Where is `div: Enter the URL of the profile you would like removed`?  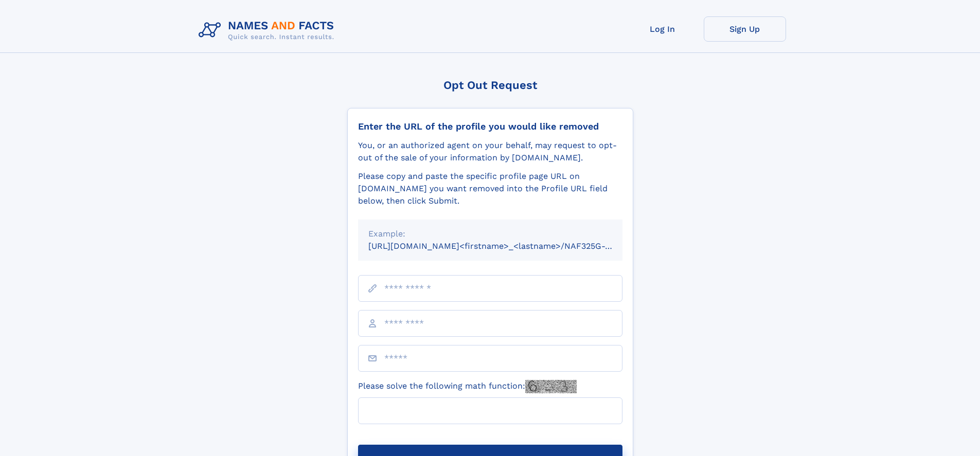 div: Enter the URL of the profile you would like removed is located at coordinates (491, 127).